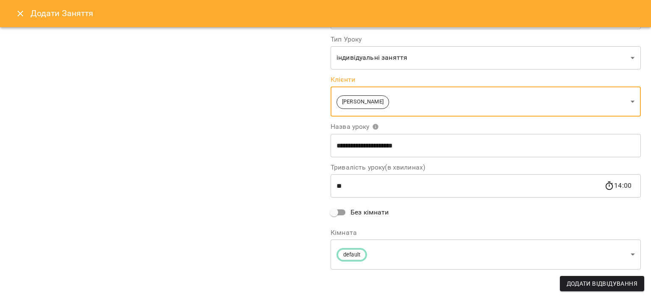  What do you see at coordinates (486, 233) in the screenshot?
I see `label: Кімната` at bounding box center [486, 233].